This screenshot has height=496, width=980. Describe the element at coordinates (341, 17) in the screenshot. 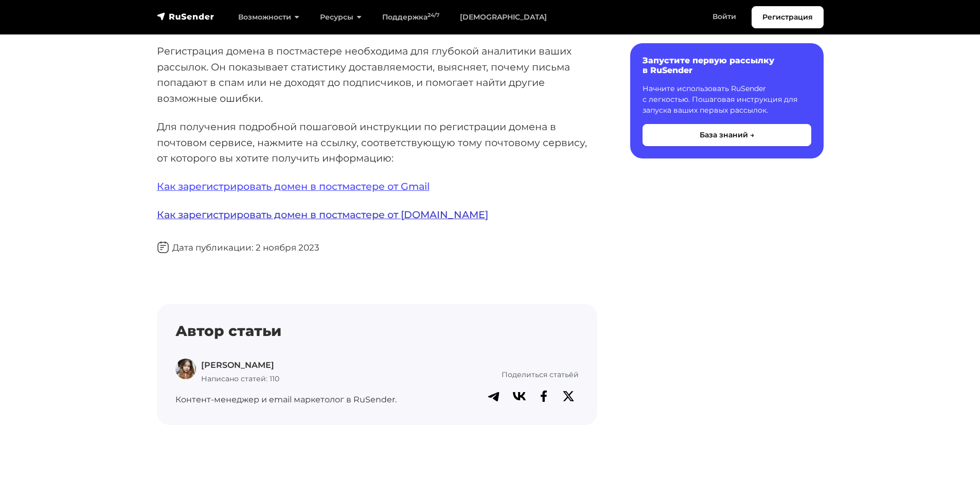

I see `a: Ресурсы` at that location.